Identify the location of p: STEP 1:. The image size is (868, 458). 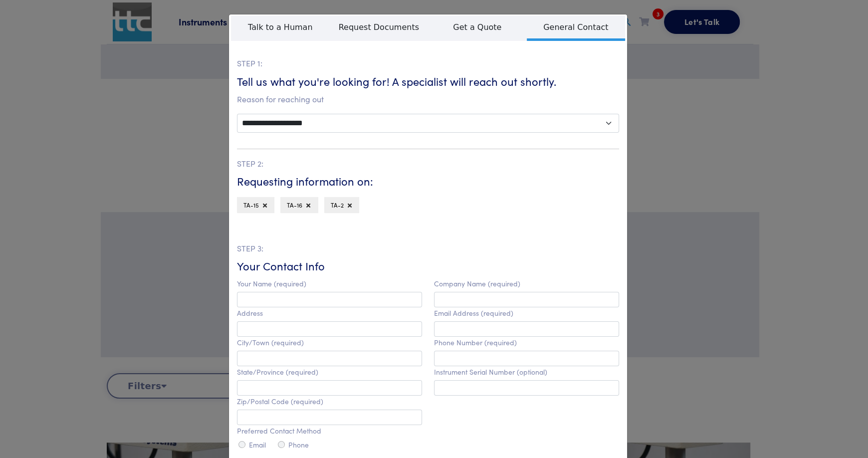
(428, 64).